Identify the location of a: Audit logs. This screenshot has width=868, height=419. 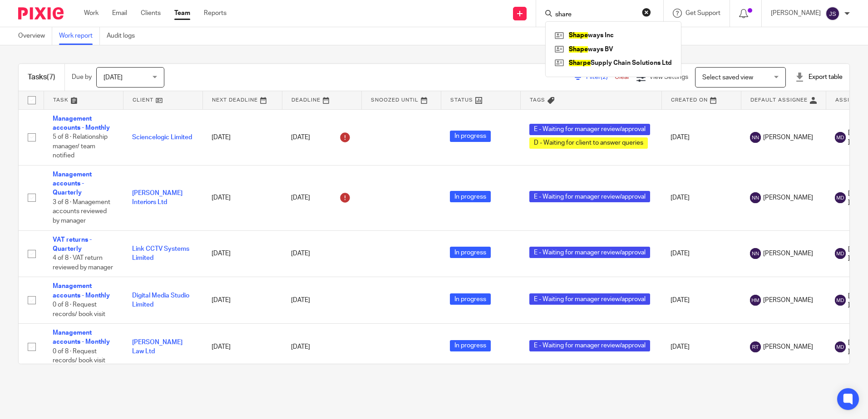
(124, 36).